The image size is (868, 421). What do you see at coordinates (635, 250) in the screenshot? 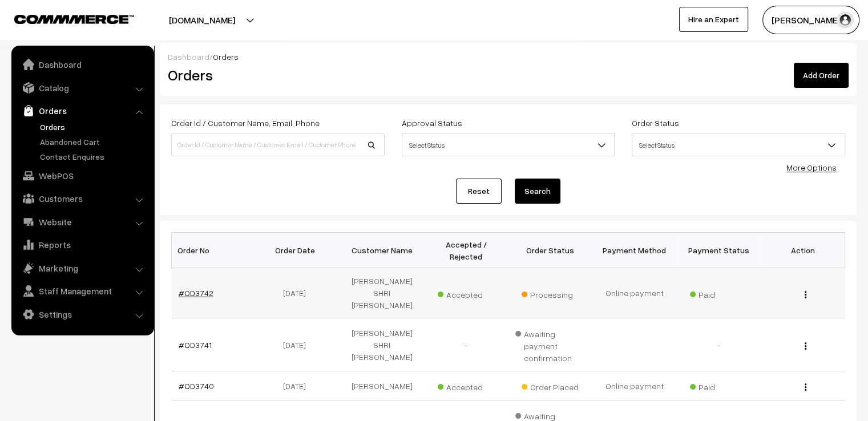
I see `th: Payment Method` at bounding box center [635, 250].